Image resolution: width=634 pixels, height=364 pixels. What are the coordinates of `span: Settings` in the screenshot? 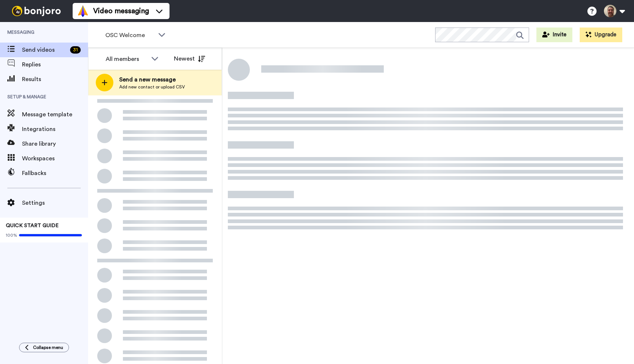 It's located at (55, 203).